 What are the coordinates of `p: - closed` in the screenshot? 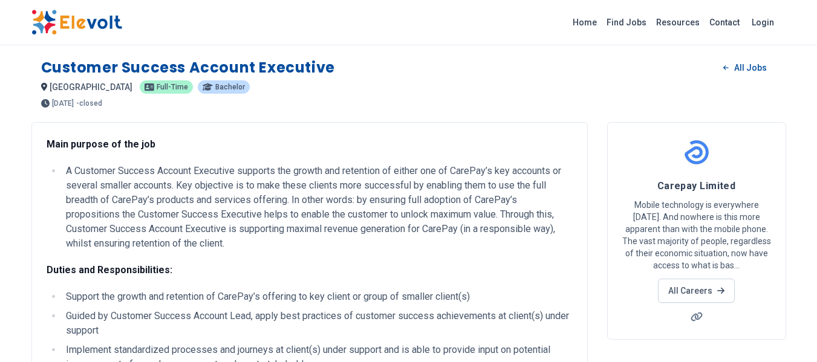 It's located at (89, 103).